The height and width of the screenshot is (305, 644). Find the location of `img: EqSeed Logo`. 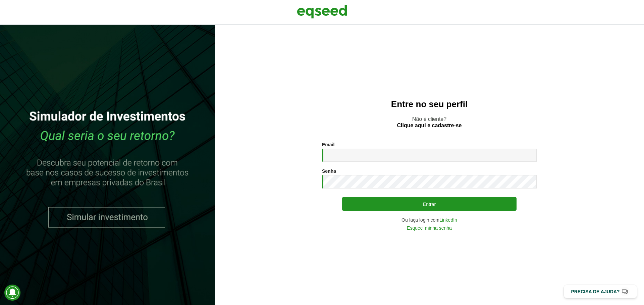

img: EqSeed Logo is located at coordinates (322, 12).